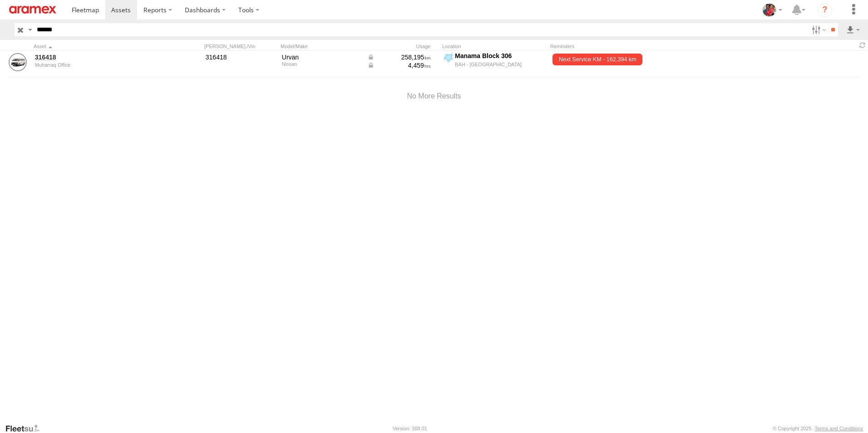 The width and height of the screenshot is (868, 433). Describe the element at coordinates (500, 56) in the screenshot. I see `div: Manama Block 306` at that location.